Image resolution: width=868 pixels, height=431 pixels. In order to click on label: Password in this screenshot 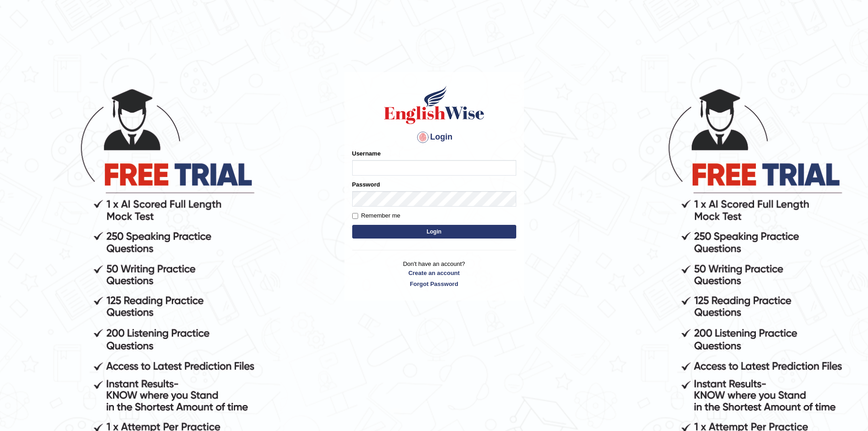, I will do `click(366, 184)`.